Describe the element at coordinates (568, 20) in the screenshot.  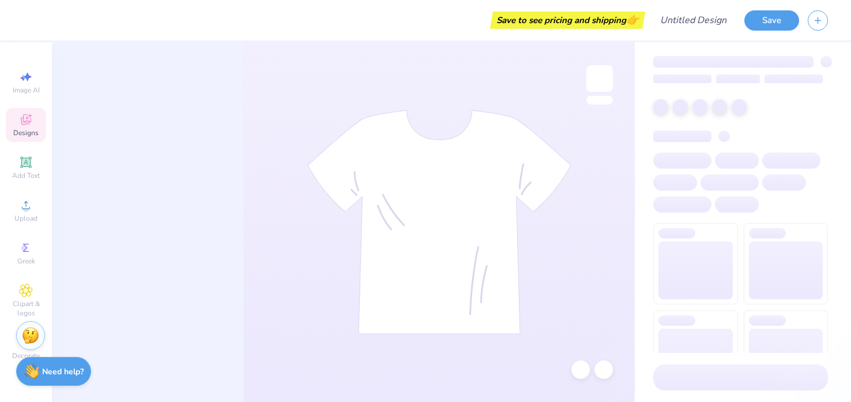
I see `div: Save to see pricing and shipping` at that location.